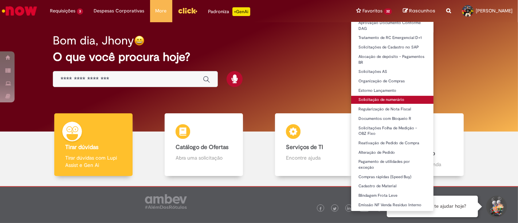 The image size is (518, 223). Describe the element at coordinates (202, 147) in the screenshot. I see `b: Catálogo de Ofertas` at that location.